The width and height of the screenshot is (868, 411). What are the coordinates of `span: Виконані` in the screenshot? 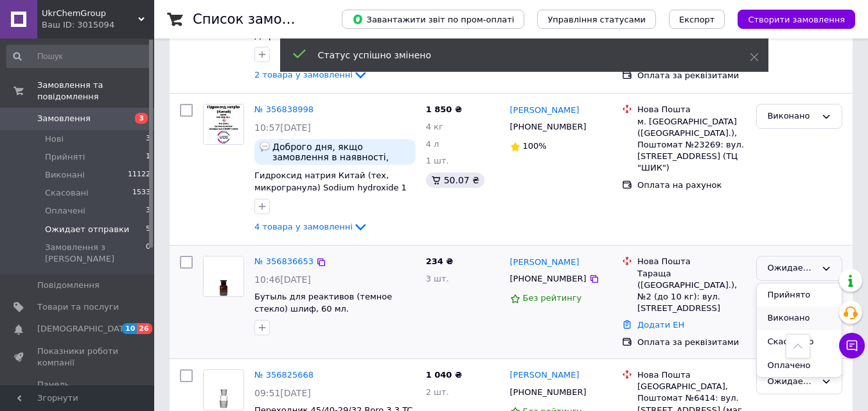 It's located at (64, 175).